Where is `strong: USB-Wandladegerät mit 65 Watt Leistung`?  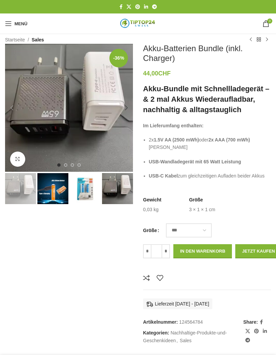
strong: USB-Wandladegerät mit 65 Watt Leistung is located at coordinates (195, 162).